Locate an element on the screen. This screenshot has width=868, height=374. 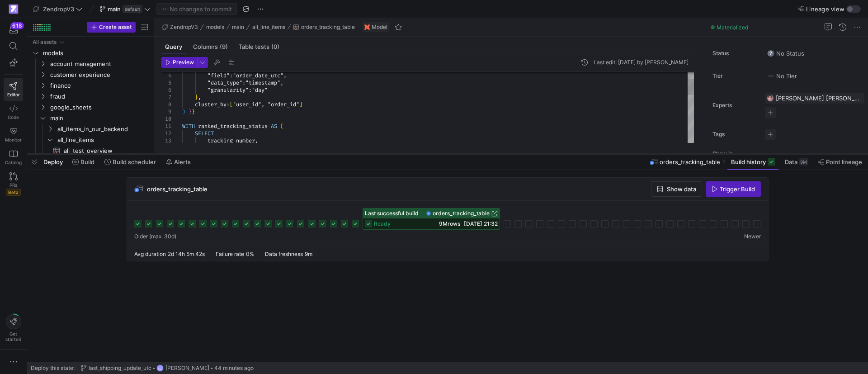
span: last_shipping_update_utc is located at coordinates (120, 368).